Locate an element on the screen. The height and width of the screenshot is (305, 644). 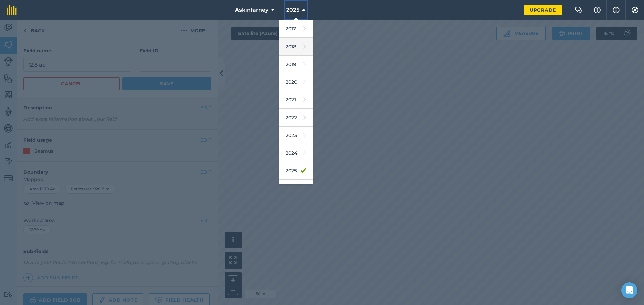
a: 2024 is located at coordinates (296, 153).